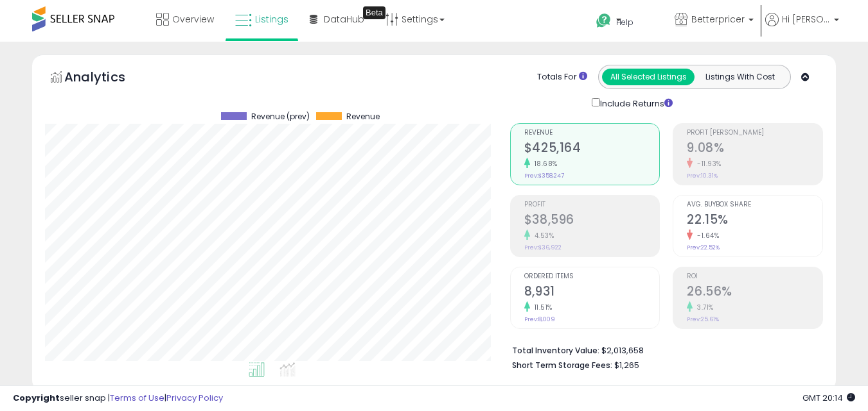 The width and height of the screenshot is (868, 411). I want to click on small: -1.64%, so click(705, 236).